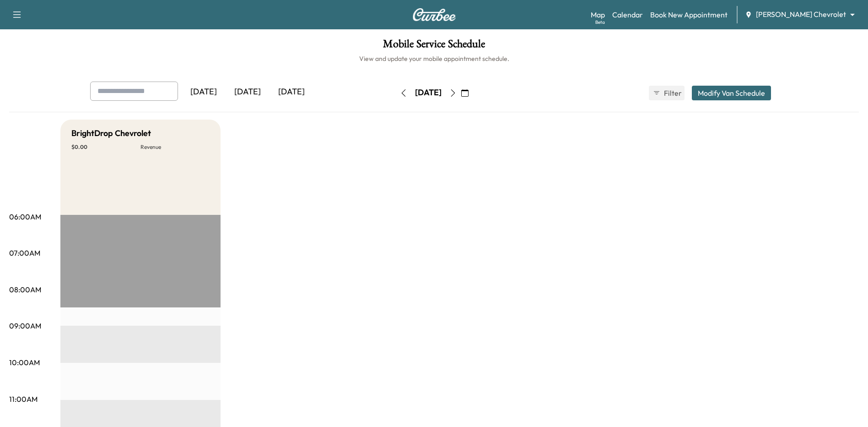 This screenshot has height=427, width=868. What do you see at coordinates (111, 134) in the screenshot?
I see `h5: BrightDrop Chevrolet` at bounding box center [111, 134].